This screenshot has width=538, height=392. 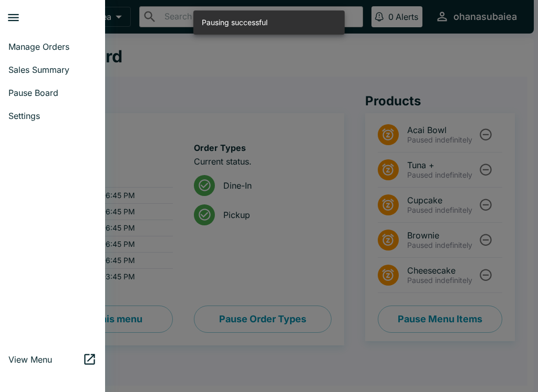 I want to click on span: Sales Summary, so click(x=52, y=70).